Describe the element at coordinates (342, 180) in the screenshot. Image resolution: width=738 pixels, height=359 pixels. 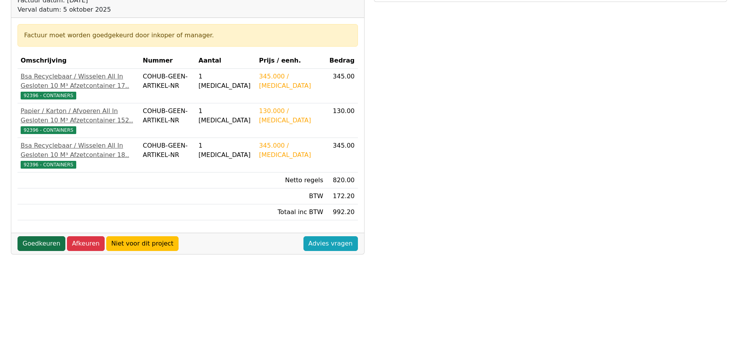
I see `td: 820.00` at that location.